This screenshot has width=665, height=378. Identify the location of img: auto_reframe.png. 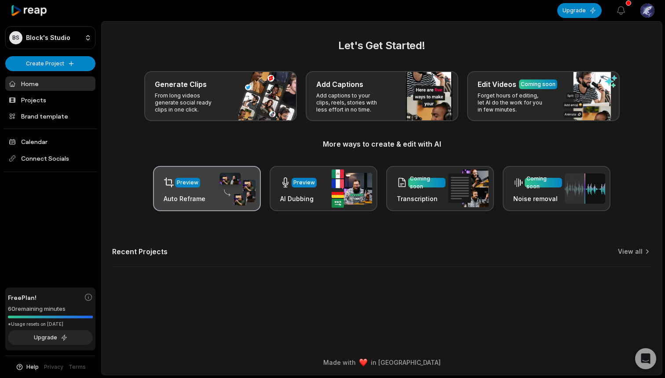
(235, 189).